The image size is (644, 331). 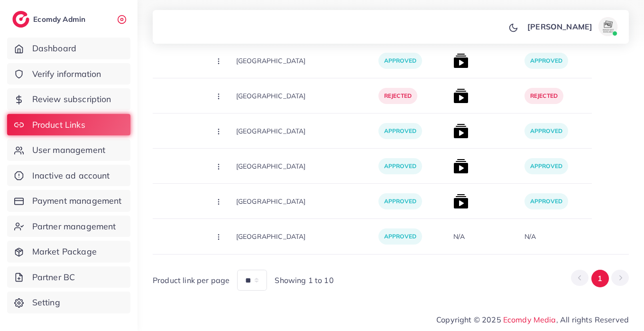 What do you see at coordinates (64, 252) in the screenshot?
I see `span: Market Package` at bounding box center [64, 252].